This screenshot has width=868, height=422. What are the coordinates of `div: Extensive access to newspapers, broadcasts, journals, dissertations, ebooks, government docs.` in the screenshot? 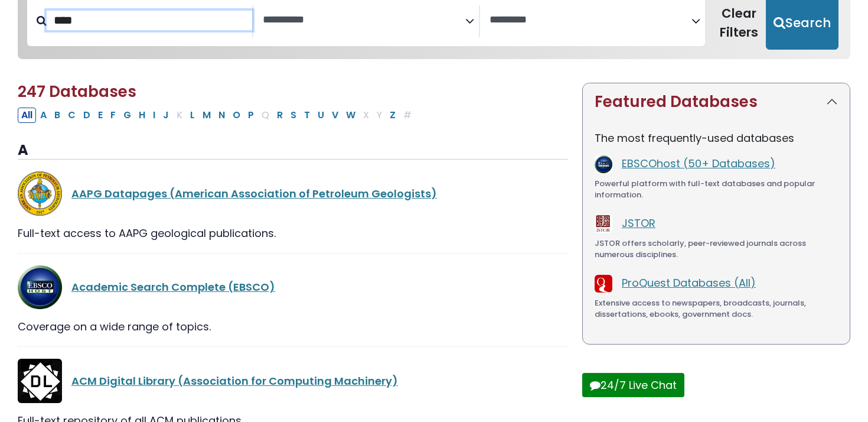 It's located at (717, 309).